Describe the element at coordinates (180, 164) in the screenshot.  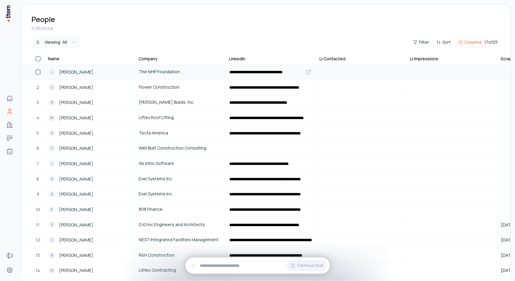
I see `a: Ab Initio Software` at that location.